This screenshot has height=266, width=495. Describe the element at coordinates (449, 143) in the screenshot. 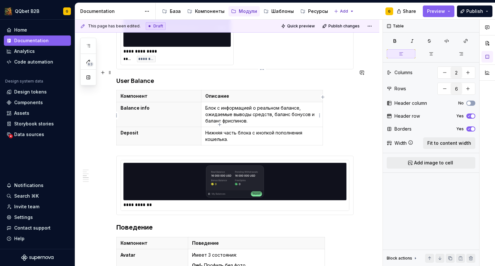

I see `span: Fit to content width` at that location.